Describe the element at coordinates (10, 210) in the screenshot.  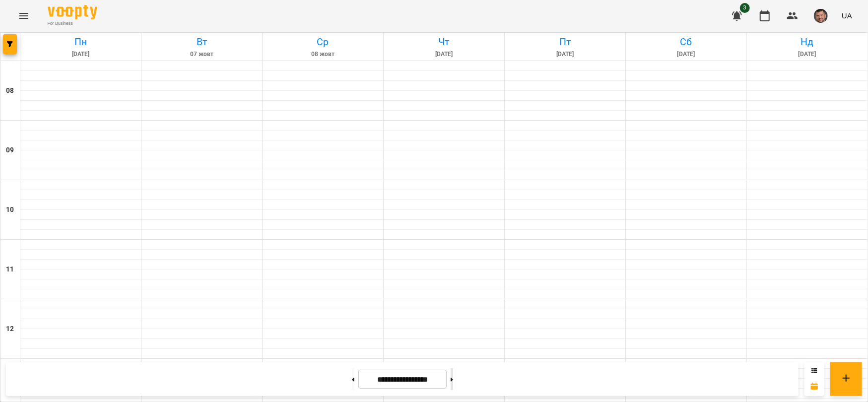
I see `h6: 10` at that location.